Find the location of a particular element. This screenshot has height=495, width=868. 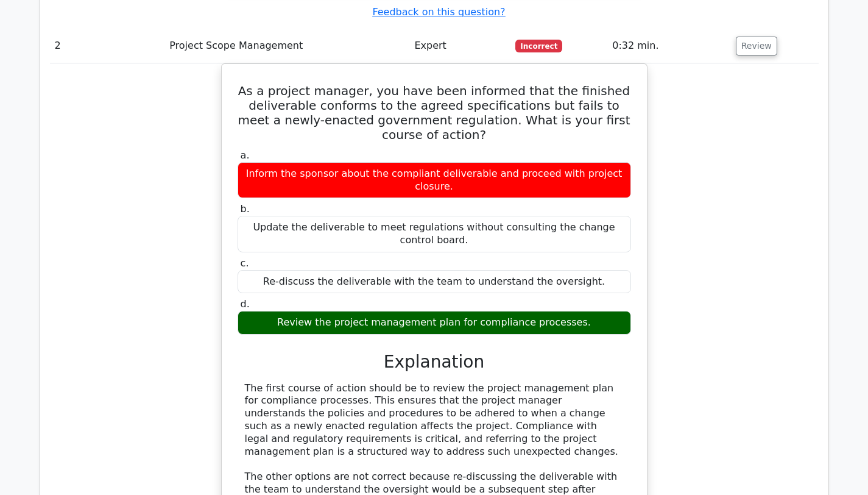

u: Feedback on this question? is located at coordinates (438, 11).